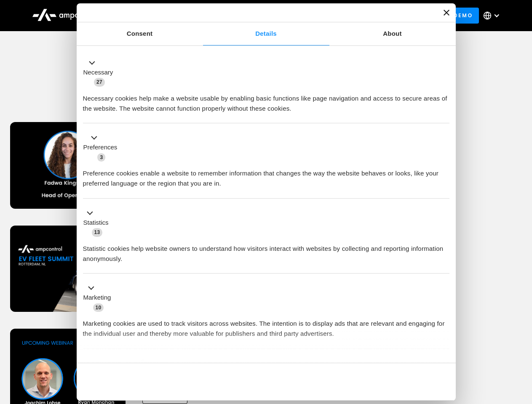 The width and height of the screenshot is (532, 404). Describe the element at coordinates (101, 72) in the screenshot. I see `button: Necessary (27)` at that location.